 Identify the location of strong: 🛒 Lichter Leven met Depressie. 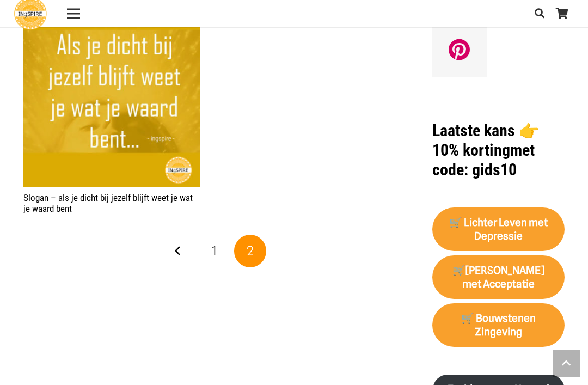
(498, 229).